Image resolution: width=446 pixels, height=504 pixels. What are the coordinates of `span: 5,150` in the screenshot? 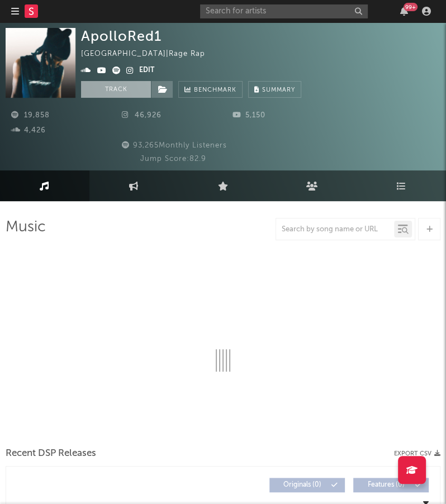 It's located at (249, 115).